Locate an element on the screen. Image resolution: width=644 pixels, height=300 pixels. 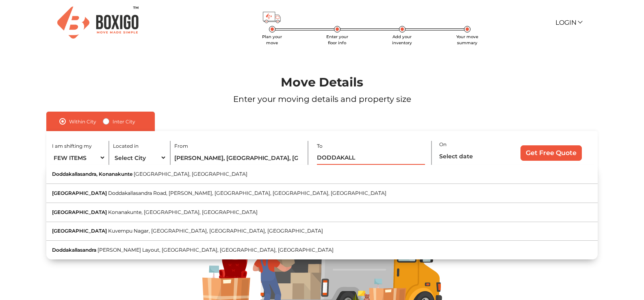
span: Plan your move is located at coordinates (272, 39).